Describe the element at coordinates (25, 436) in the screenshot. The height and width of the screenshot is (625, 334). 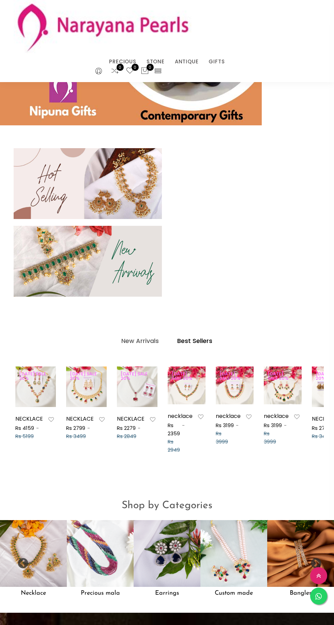
I see `span: Rs 5199` at that location.